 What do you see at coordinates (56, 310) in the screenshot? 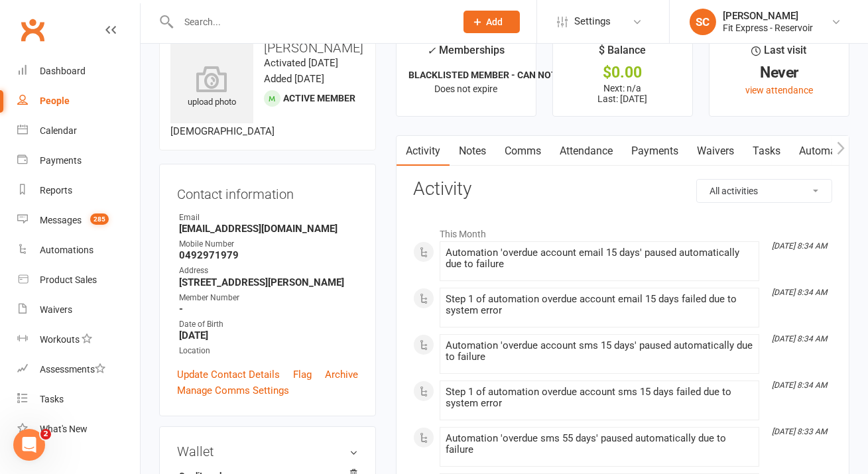
I see `div: Waivers` at bounding box center [56, 310].